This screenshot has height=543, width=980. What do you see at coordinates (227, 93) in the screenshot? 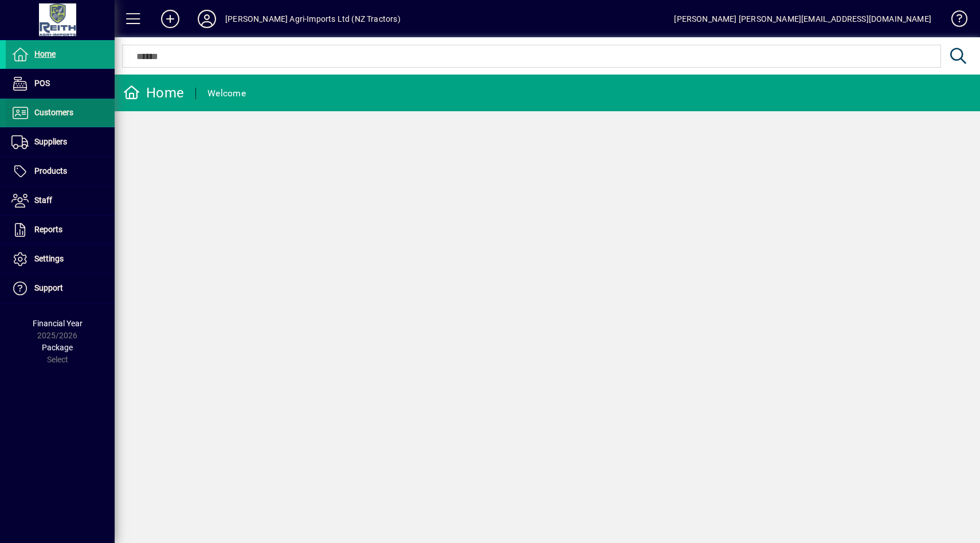
I see `div: Welcome` at bounding box center [227, 93].